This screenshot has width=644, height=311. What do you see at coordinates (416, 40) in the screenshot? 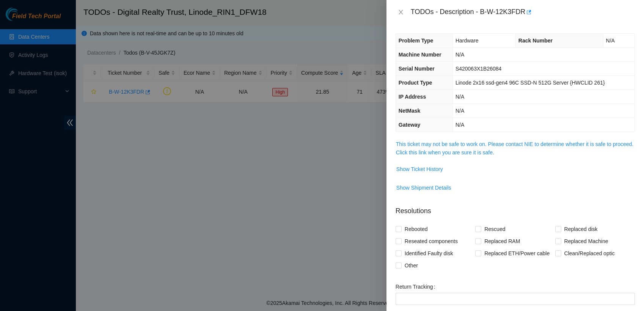
I see `span: Problem Type` at bounding box center [416, 40].